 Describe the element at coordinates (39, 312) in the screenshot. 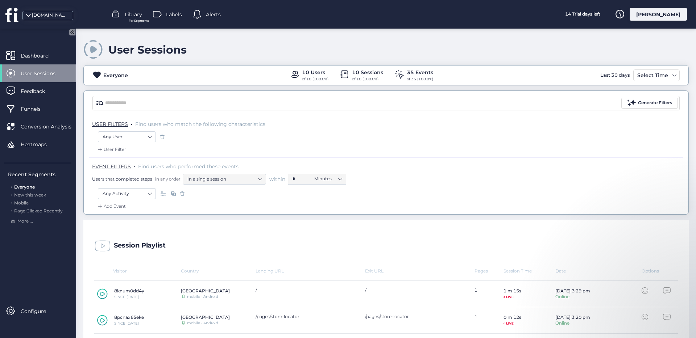

I see `span: Configure` at that location.